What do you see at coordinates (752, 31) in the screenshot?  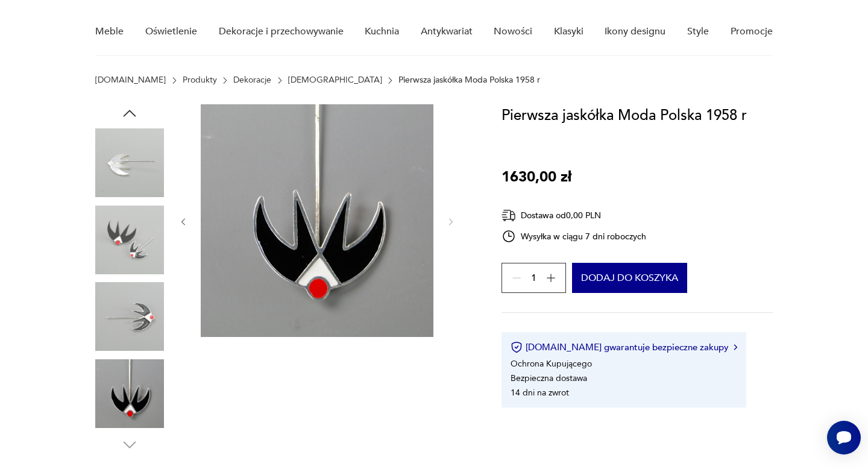 I see `a: Promocje` at bounding box center [752, 31].